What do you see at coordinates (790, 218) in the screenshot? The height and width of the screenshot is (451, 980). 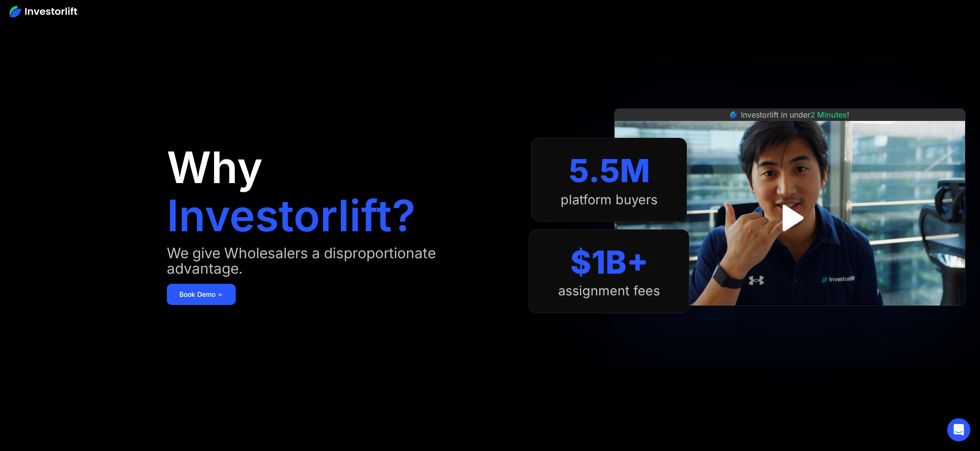 I see `a: open lightbox` at bounding box center [790, 218].